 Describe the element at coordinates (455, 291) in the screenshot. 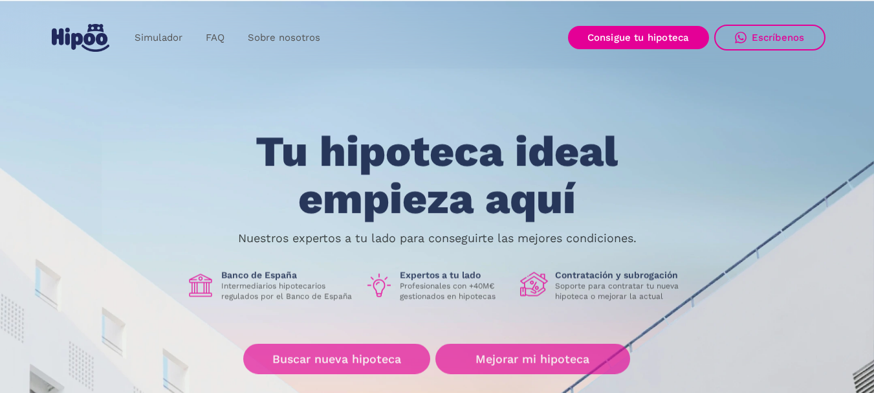

I see `p: Profesionales con +40M€ gestionados en hipotecas` at that location.